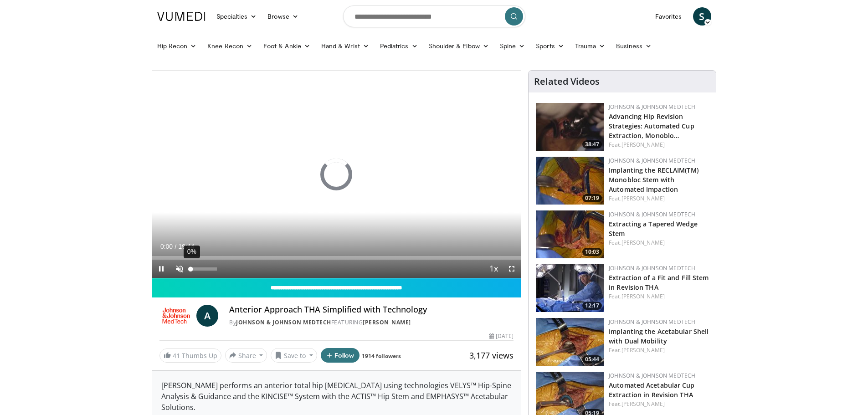  I want to click on a: 07:19, so click(571, 181).